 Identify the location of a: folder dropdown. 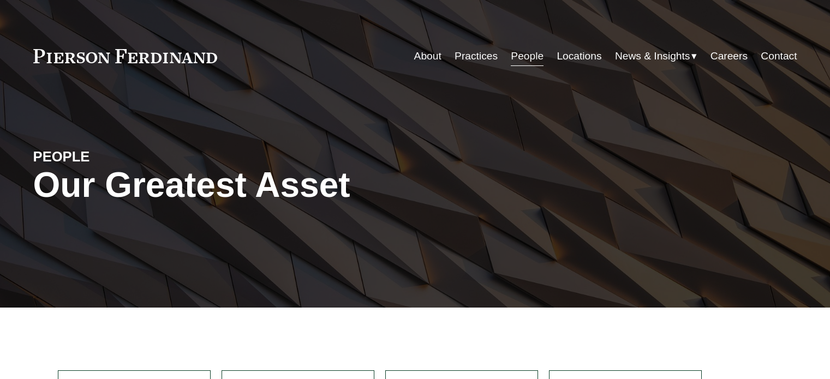
(656, 56).